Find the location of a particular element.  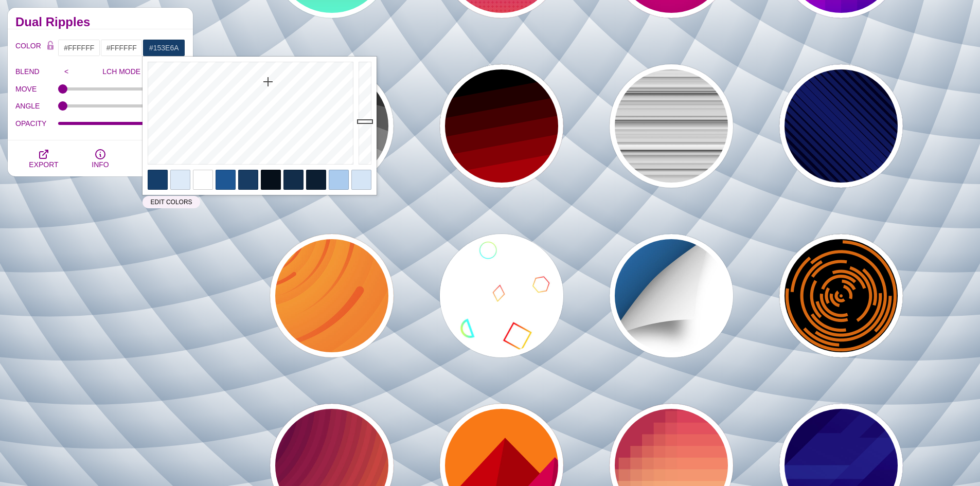

button: scattered shape outlines over white backing is located at coordinates (501, 296).